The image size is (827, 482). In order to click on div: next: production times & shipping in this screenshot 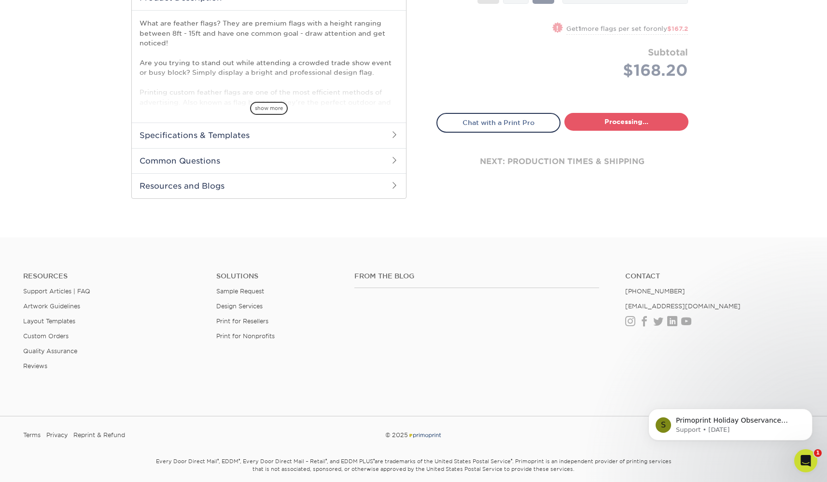, I will do `click(563, 162)`.